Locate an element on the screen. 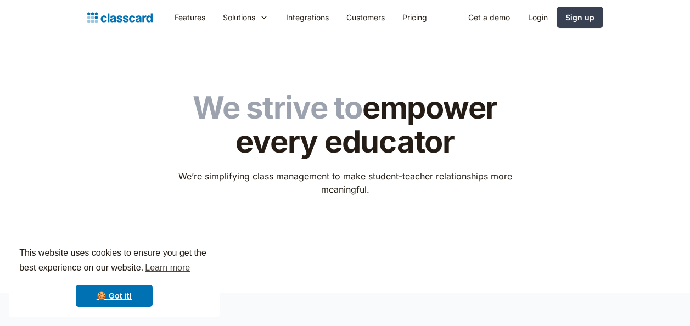 Image resolution: width=690 pixels, height=326 pixels. a: dismiss cookie message is located at coordinates (114, 296).